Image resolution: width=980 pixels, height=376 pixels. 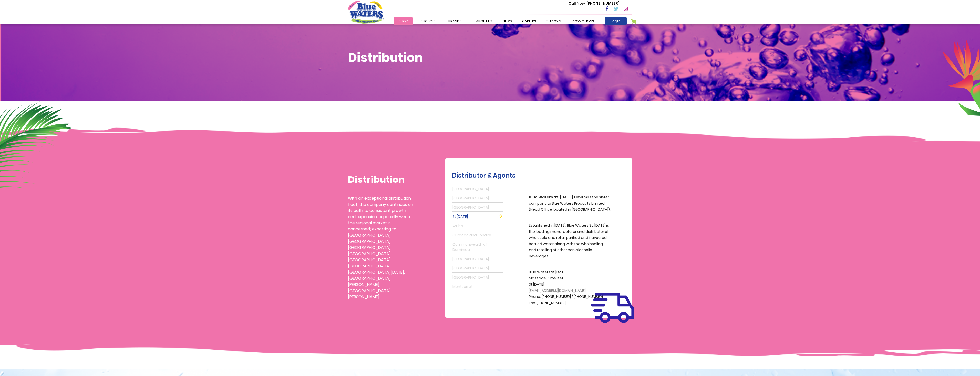 What do you see at coordinates (477, 247) in the screenshot?
I see `a: Commonwealth of Dominica` at bounding box center [477, 247].